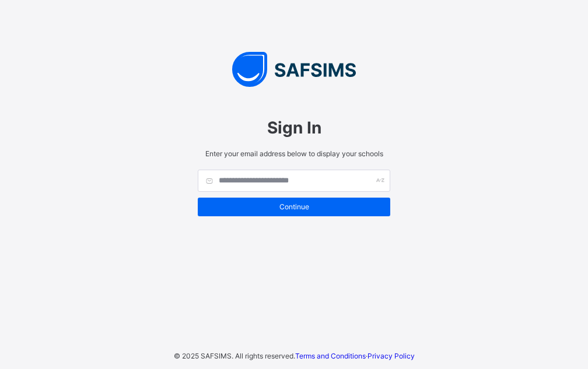 The width and height of the screenshot is (588, 369). Describe the element at coordinates (294, 128) in the screenshot. I see `span: Sign In` at that location.